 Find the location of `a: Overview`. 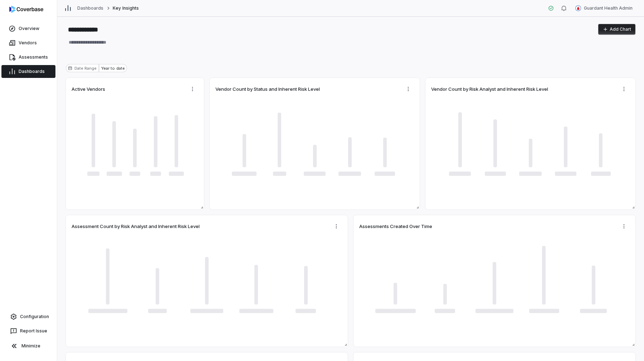

a: Overview is located at coordinates (28, 29).